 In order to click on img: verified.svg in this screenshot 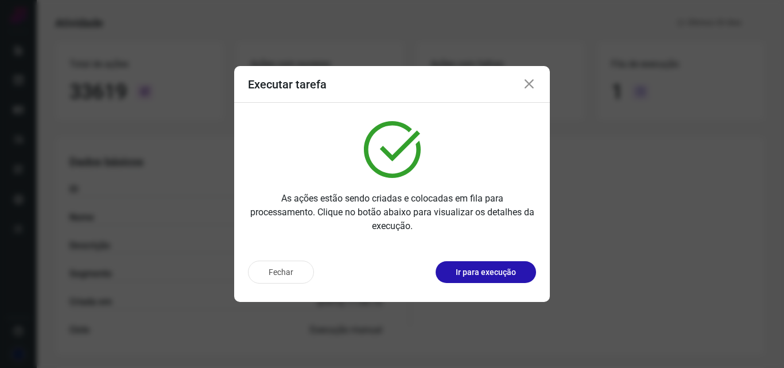, I will do `click(392, 149)`.